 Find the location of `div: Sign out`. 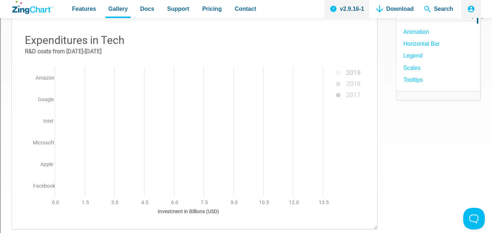

div: Sign out is located at coordinates (246, 53).